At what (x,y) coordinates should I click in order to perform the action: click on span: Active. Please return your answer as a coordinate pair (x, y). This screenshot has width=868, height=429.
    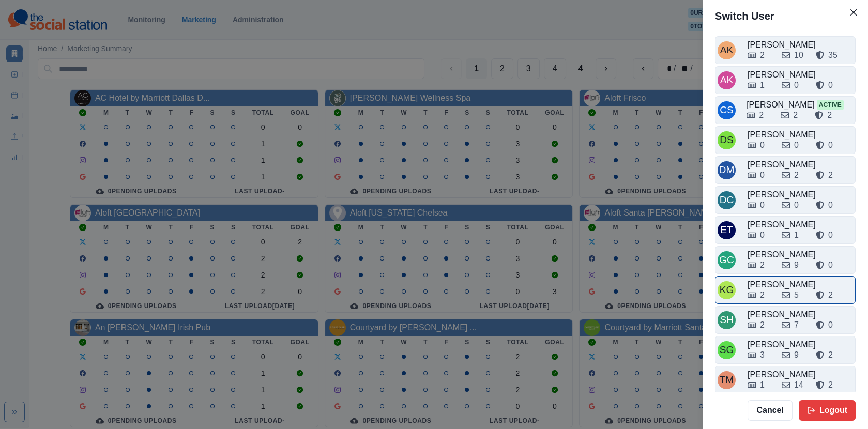
    Looking at the image, I should click on (830, 105).